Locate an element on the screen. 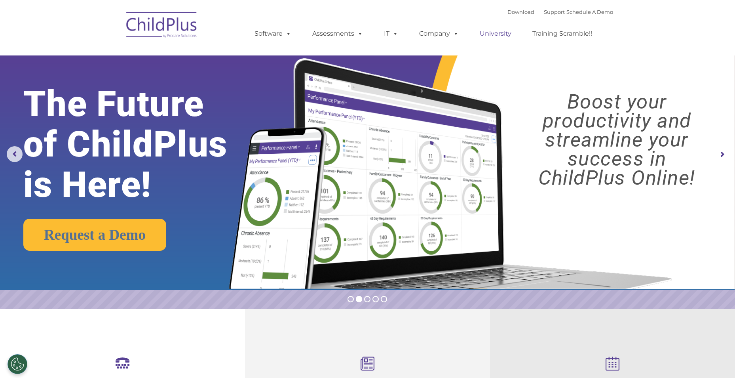  button: Cookies Settings is located at coordinates (17, 364).